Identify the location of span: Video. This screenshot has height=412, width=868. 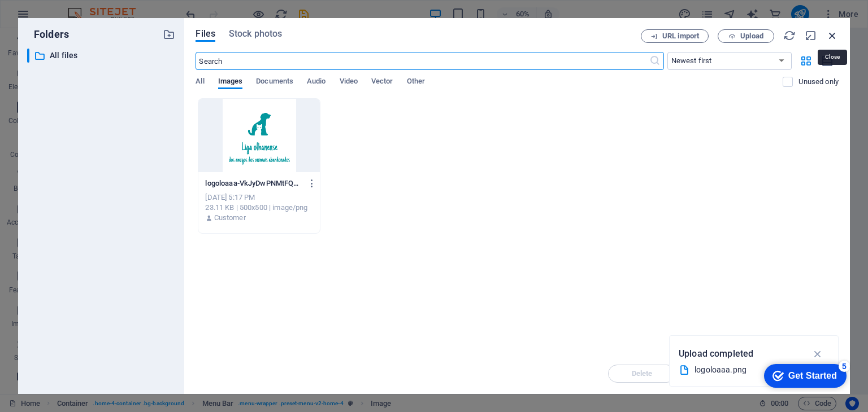
(348, 83).